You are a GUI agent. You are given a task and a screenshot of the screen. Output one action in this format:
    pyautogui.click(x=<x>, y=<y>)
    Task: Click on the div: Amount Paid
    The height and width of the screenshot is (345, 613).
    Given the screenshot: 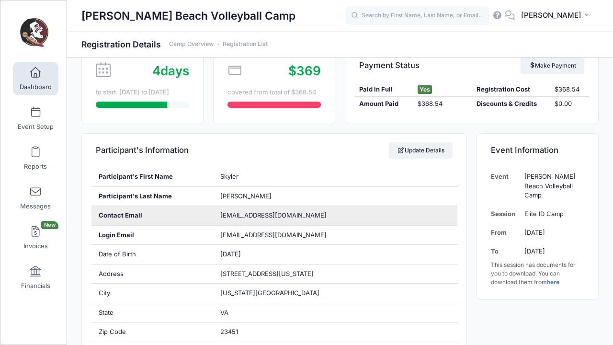 What is the action you would take?
    pyautogui.click(x=384, y=104)
    